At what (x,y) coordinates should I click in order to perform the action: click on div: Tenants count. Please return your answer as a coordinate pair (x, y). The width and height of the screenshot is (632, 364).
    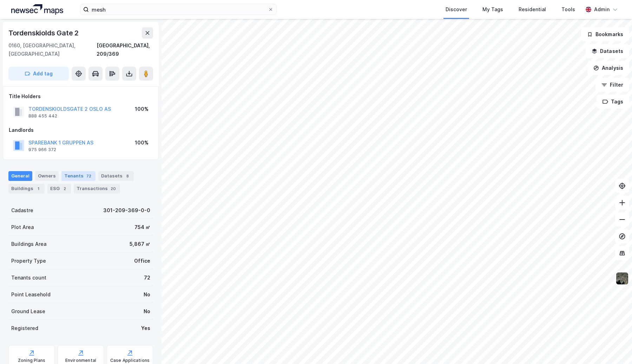
    Looking at the image, I should click on (29, 278).